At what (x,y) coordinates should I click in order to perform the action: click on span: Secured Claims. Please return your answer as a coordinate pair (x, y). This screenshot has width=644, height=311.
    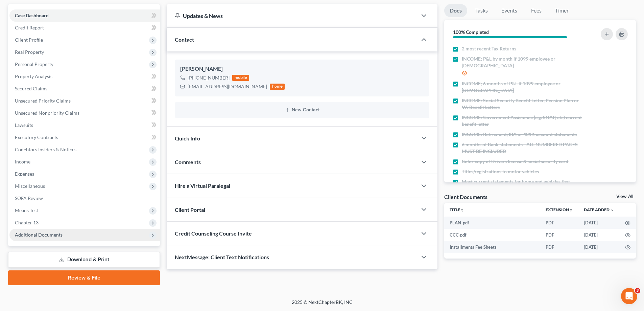
    Looking at the image, I should click on (31, 88).